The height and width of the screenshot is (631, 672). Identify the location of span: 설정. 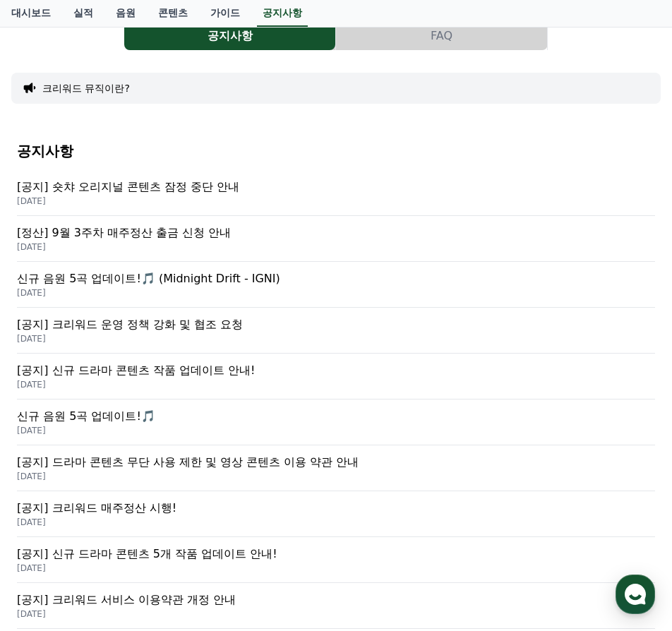
(227, 474).